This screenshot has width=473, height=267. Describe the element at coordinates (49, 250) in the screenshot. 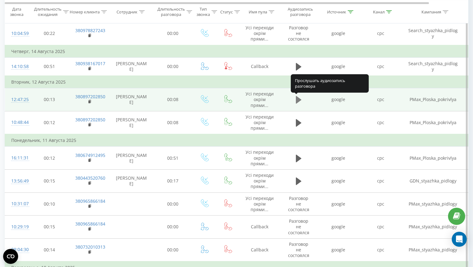

I see `td: 00:14` at that location.